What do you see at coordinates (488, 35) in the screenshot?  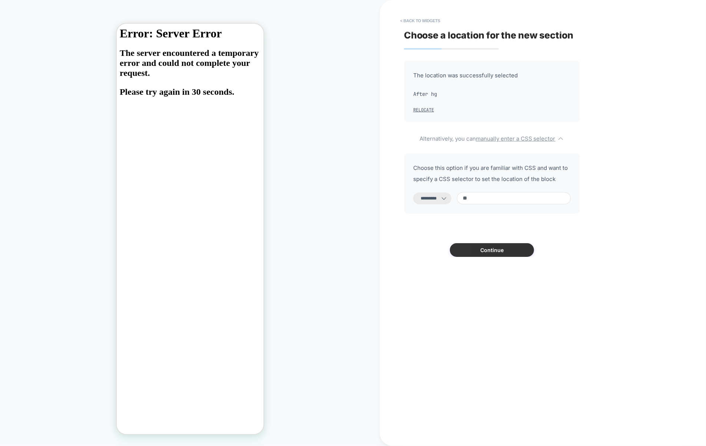 I see `span: Choose a location for the new section` at bounding box center [488, 35].